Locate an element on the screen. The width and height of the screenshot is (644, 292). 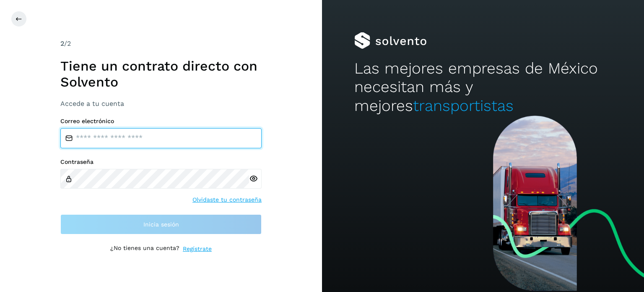
label: Contraseña is located at coordinates (161, 162).